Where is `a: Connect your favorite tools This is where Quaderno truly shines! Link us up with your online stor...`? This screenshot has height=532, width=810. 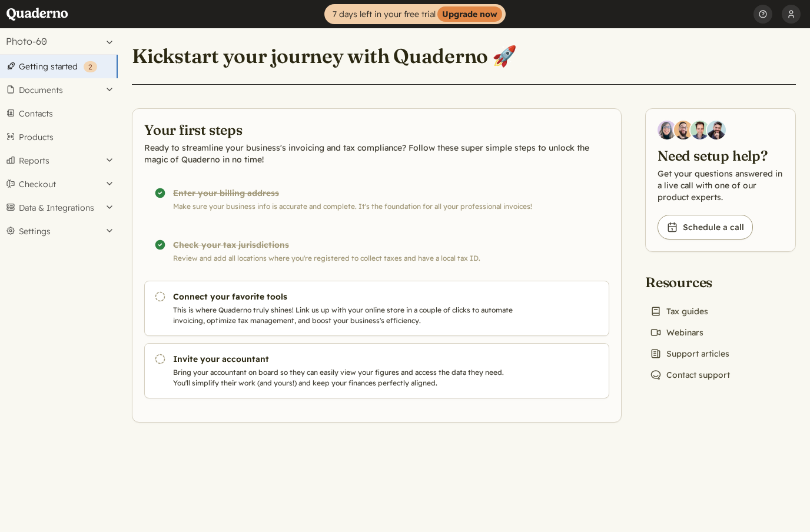 a: Connect your favorite tools This is where Quaderno truly shines! Link us up with your online stor... is located at coordinates (377, 308).